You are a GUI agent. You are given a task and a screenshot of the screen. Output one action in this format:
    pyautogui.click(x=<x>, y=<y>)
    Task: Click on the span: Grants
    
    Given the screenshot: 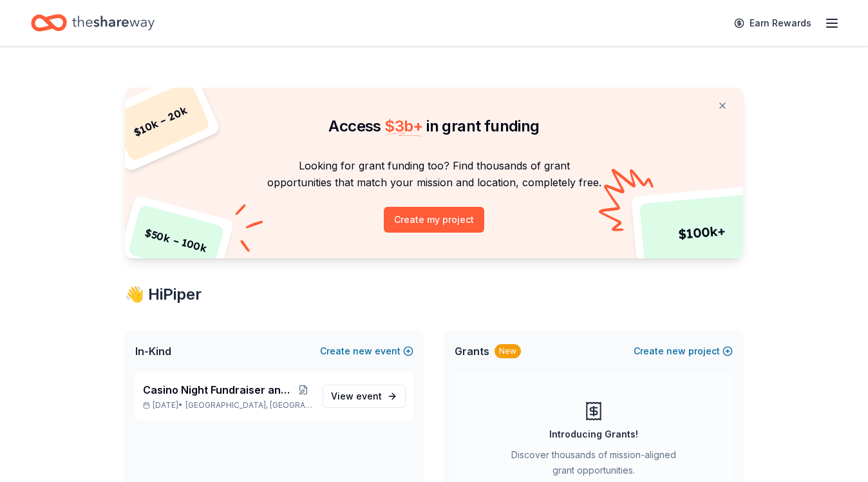 What is the action you would take?
    pyautogui.click(x=472, y=351)
    